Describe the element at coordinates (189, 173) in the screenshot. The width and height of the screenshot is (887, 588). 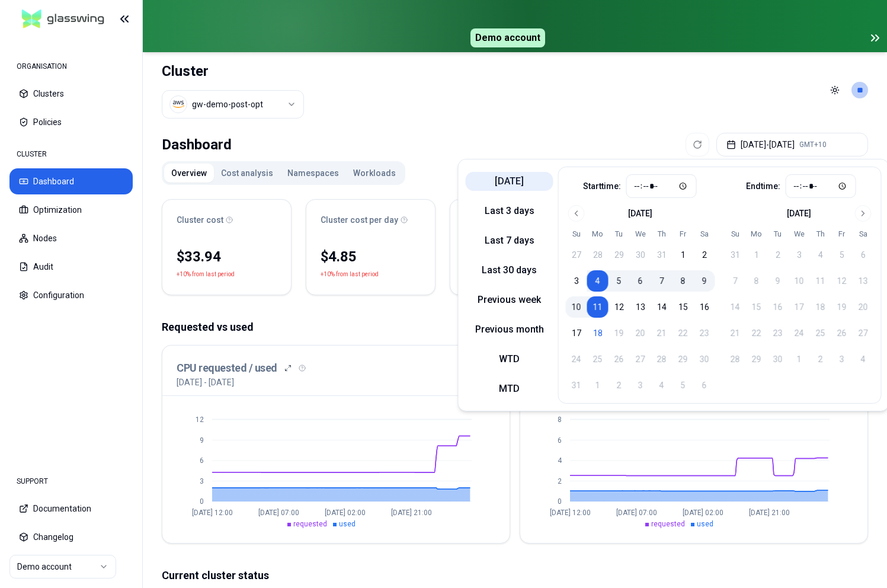
I see `button: Overview` at that location.